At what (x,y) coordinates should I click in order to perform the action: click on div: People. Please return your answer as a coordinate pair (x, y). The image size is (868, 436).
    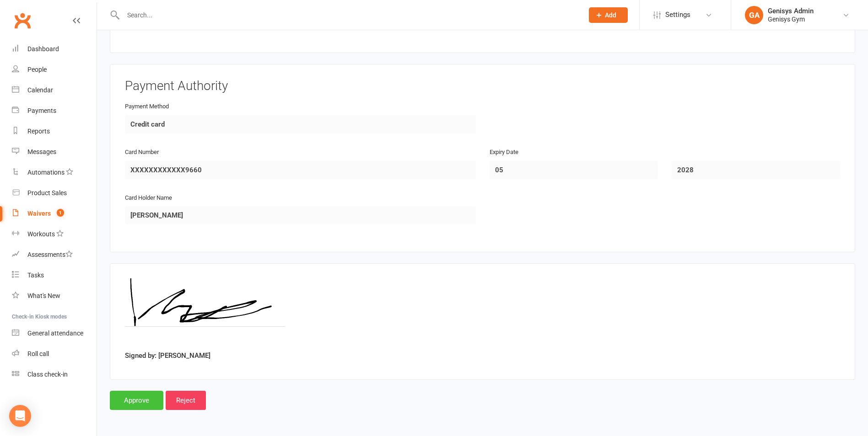
    Looking at the image, I should click on (37, 70).